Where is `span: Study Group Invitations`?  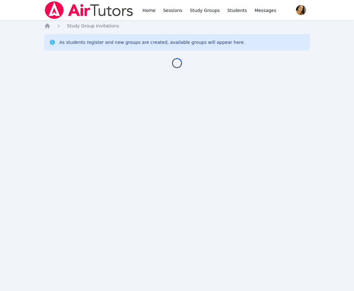
span: Study Group Invitations is located at coordinates (93, 26).